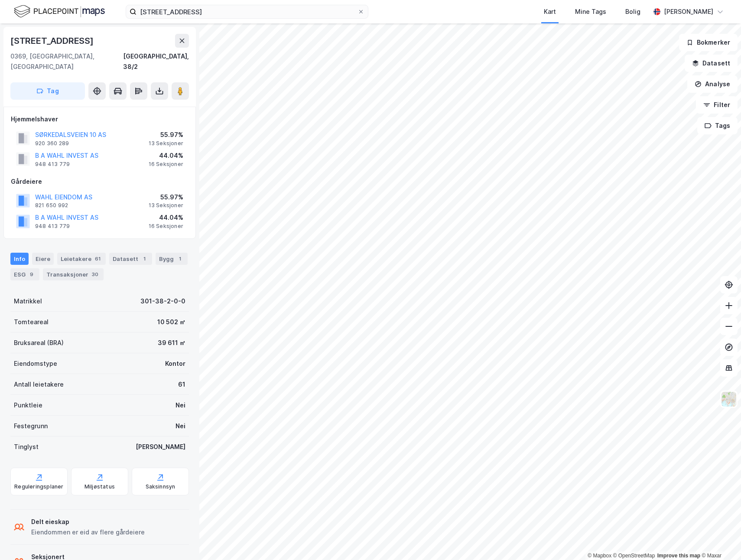 This screenshot has height=560, width=741. I want to click on div: Reguleringsplaner, so click(38, 486).